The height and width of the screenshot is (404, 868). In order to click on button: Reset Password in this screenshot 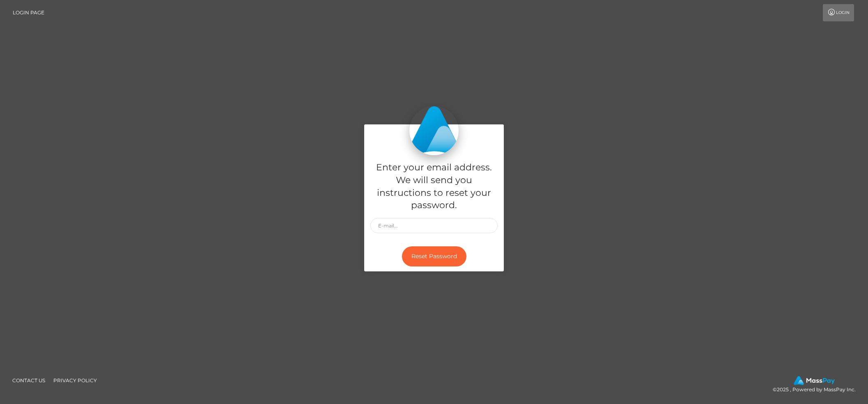, I will do `click(434, 256)`.